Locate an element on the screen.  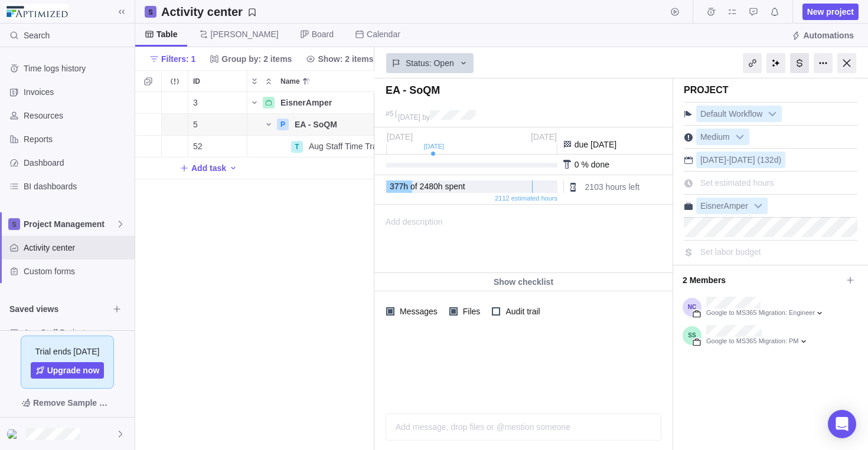
span: % done is located at coordinates (595, 164).